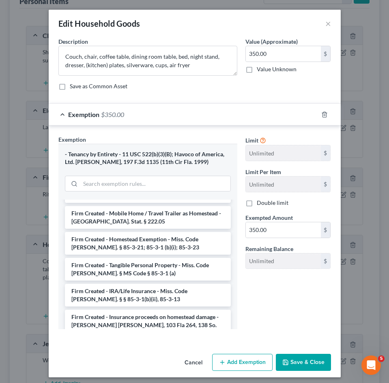  What do you see at coordinates (252, 140) in the screenshot?
I see `span: Limit` at bounding box center [252, 140].